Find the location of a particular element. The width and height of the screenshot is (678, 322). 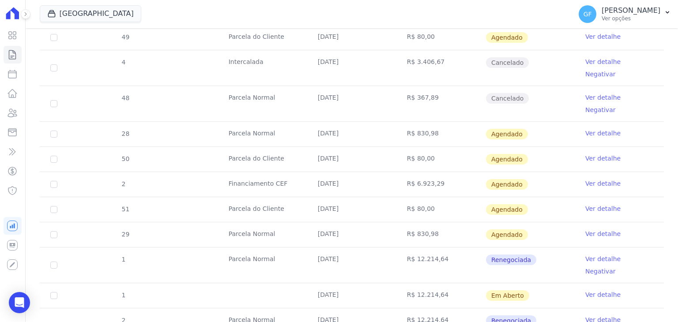

span: 48 is located at coordinates (125, 98).